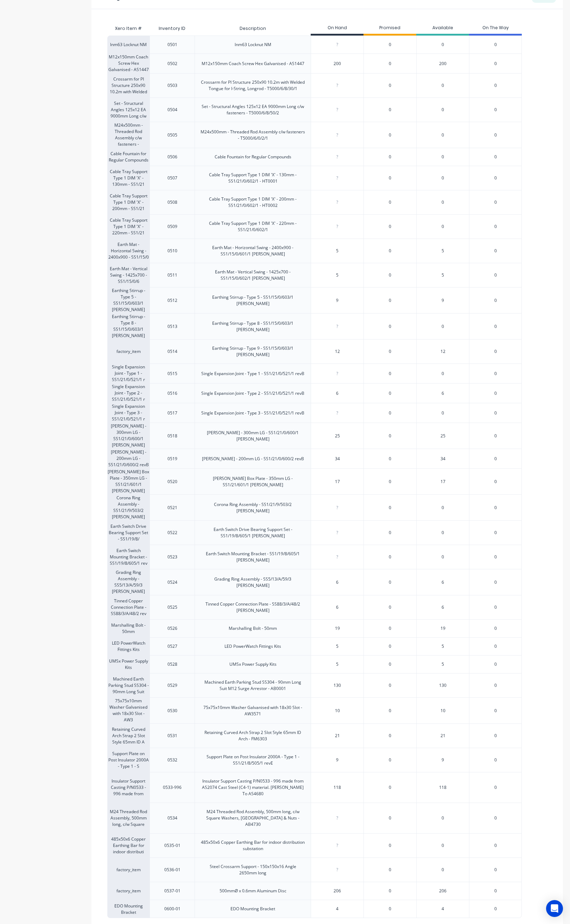 Image resolution: width=570 pixels, height=924 pixels. I want to click on div: 0533-996, so click(172, 787).